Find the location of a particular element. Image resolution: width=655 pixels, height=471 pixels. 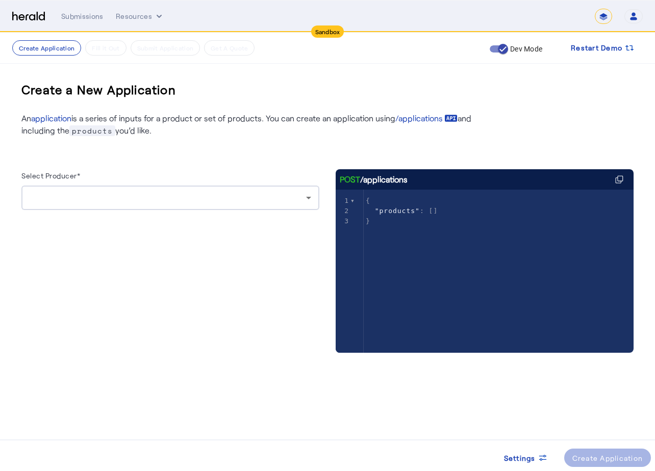

span: Restart Demo is located at coordinates (596, 48).